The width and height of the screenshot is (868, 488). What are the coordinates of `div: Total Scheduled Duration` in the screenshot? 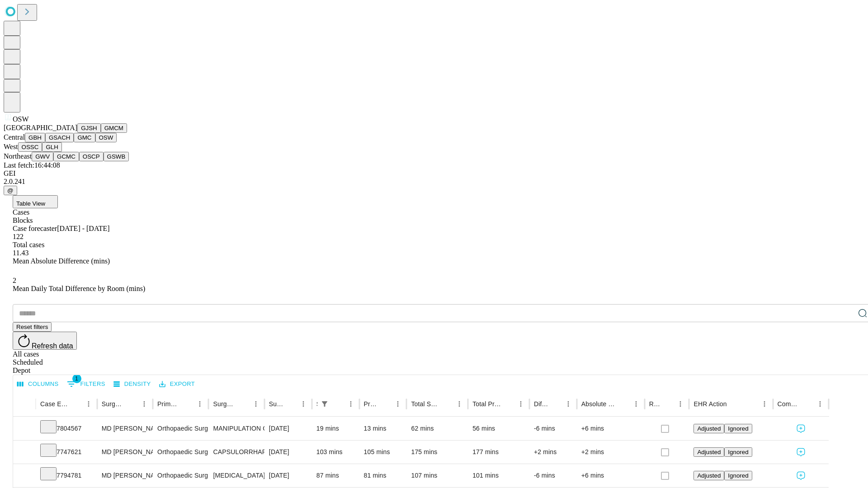 It's located at (425, 404).